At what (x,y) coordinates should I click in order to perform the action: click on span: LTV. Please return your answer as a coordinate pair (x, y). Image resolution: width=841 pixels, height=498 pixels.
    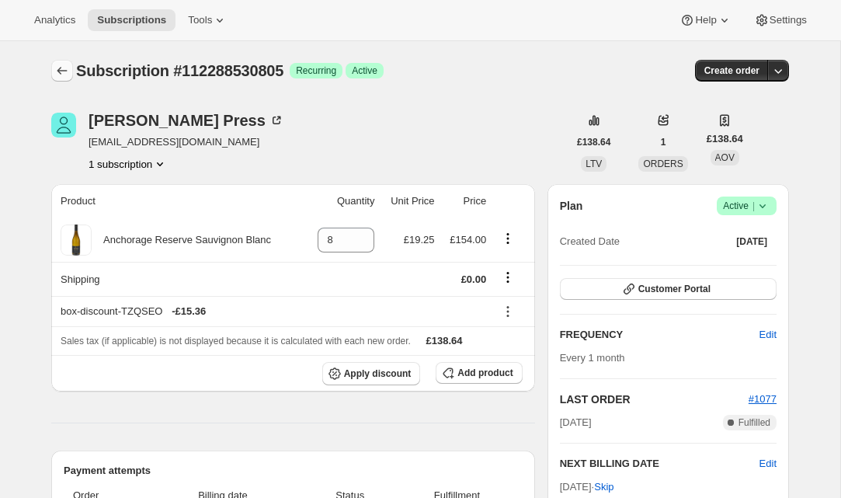
    Looking at the image, I should click on (593, 164).